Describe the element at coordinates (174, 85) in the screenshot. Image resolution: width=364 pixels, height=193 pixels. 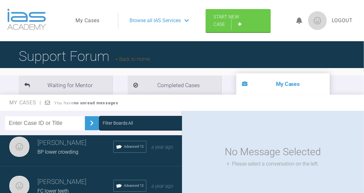
I see `li: Completed Cases` at that location.